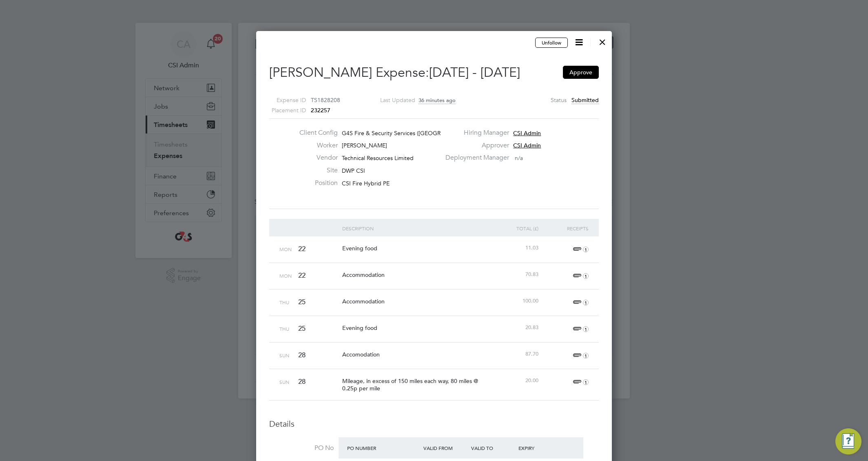 The width and height of the screenshot is (868, 461). Describe the element at coordinates (519, 158) in the screenshot. I see `span: n/a` at that location.